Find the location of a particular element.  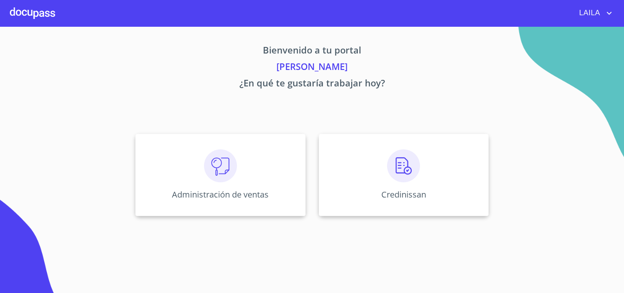

p: ¿En qué te gustaría trabajar hoy? is located at coordinates (312, 84).